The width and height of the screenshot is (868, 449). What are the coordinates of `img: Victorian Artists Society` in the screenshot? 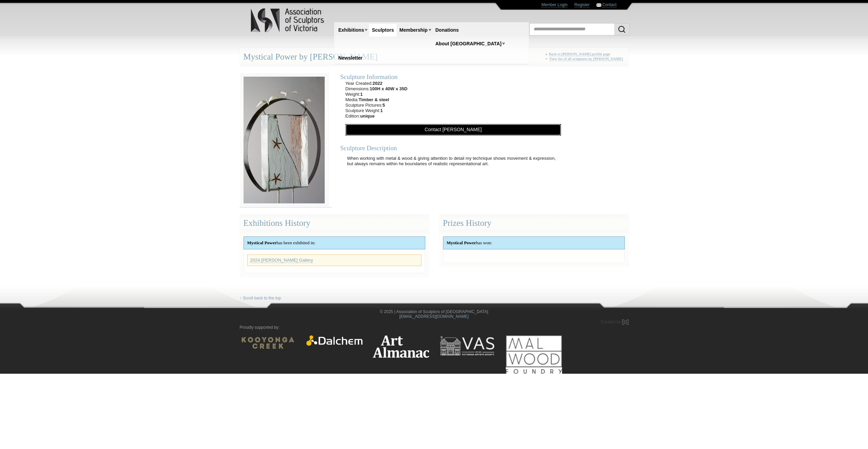 It's located at (467, 346).